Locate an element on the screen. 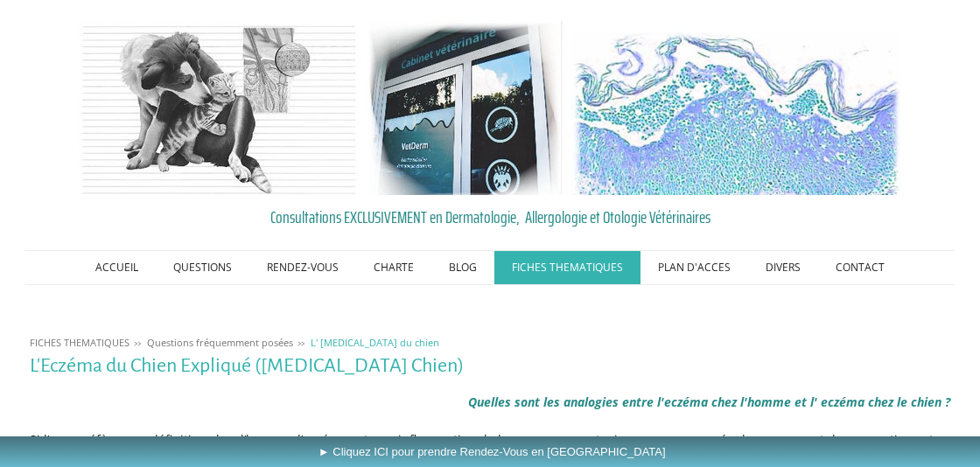 The height and width of the screenshot is (467, 980). span: Questions fréquemment posées is located at coordinates (220, 342).